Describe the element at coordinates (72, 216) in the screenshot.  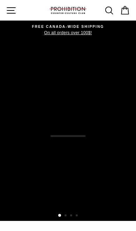
I see `button: 3` at that location.